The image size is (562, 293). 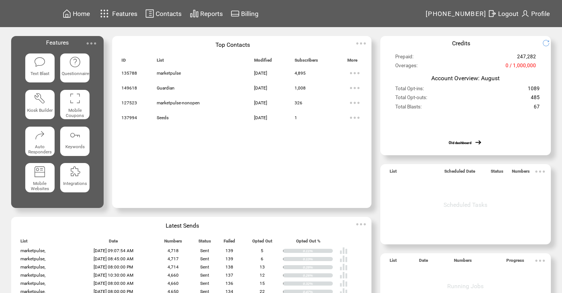 What do you see at coordinates (460, 143) in the screenshot?
I see `a: Old dashboard` at bounding box center [460, 143].